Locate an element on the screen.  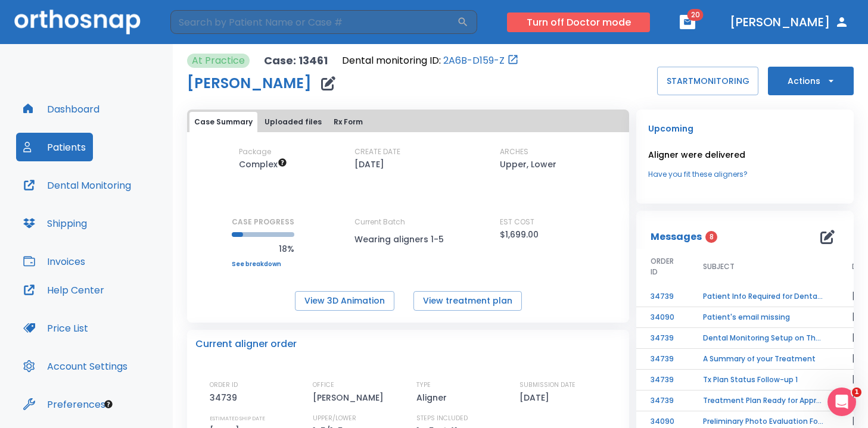
a: Dental Monitoring is located at coordinates (77, 185).